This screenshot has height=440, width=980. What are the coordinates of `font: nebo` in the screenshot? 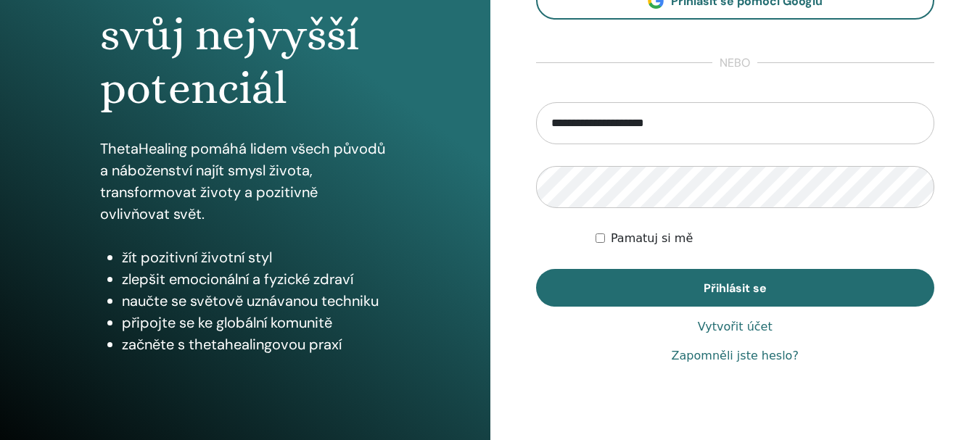 It's located at (735, 63).